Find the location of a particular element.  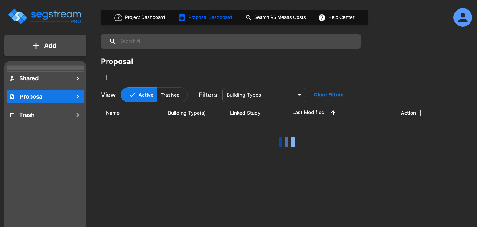

div: Platform is located at coordinates (154, 95).